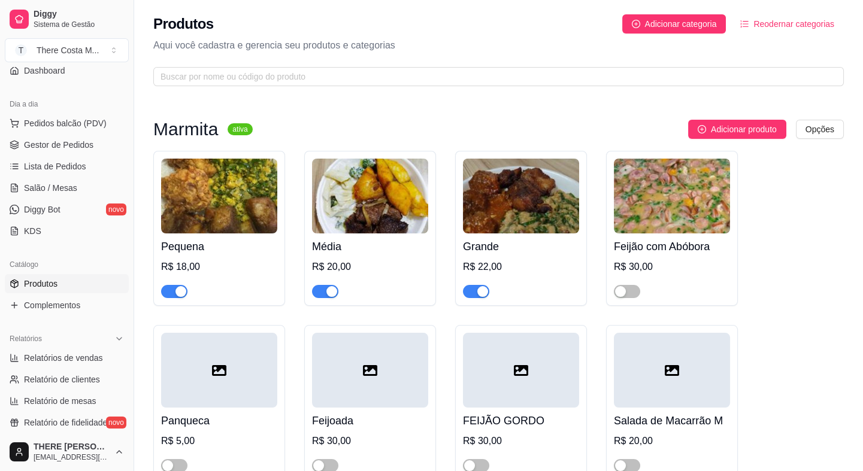  Describe the element at coordinates (42, 210) in the screenshot. I see `span: Diggy Bot` at that location.